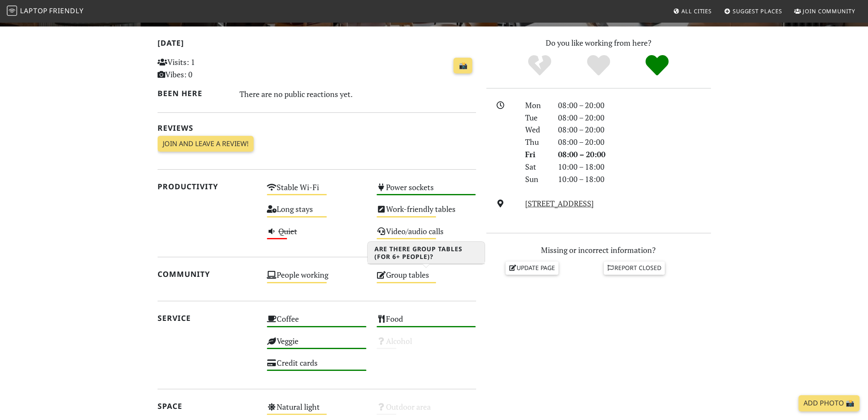 Image resolution: width=868 pixels, height=420 pixels. What do you see at coordinates (635, 268) in the screenshot?
I see `a: Report closed` at bounding box center [635, 268].